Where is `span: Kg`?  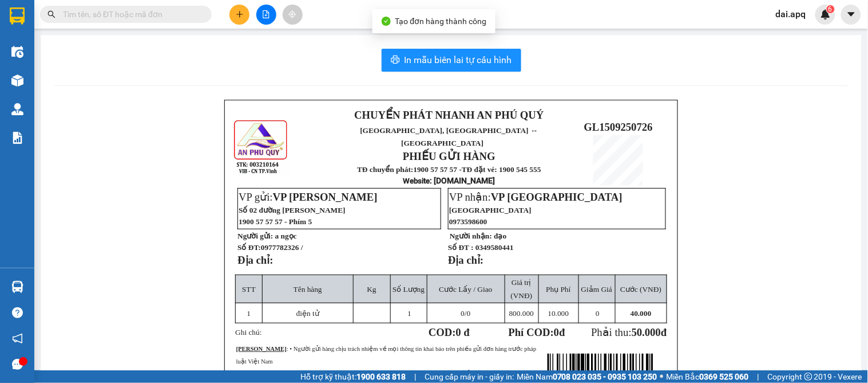 span: Kg is located at coordinates (371, 289).